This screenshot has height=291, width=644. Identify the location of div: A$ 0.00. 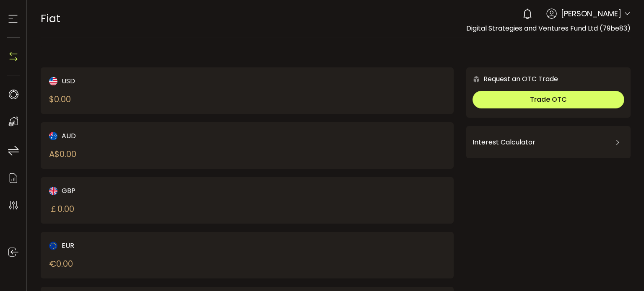
(63, 154).